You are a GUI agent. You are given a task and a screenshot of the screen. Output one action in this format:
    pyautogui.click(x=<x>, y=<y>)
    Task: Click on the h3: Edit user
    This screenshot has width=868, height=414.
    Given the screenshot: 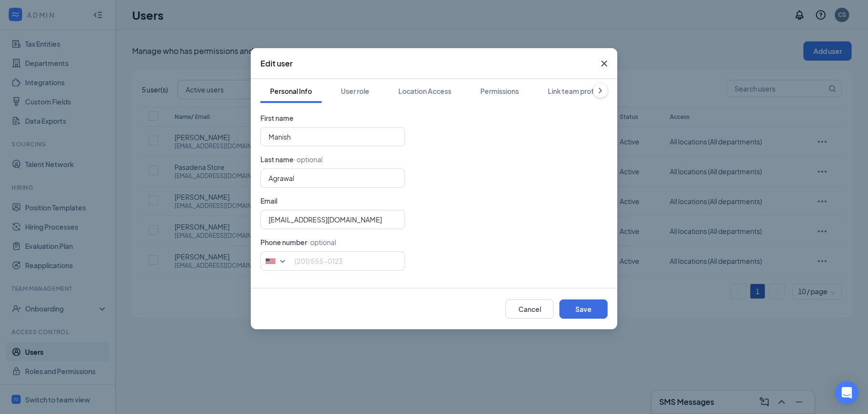 What is the action you would take?
    pyautogui.click(x=276, y=63)
    